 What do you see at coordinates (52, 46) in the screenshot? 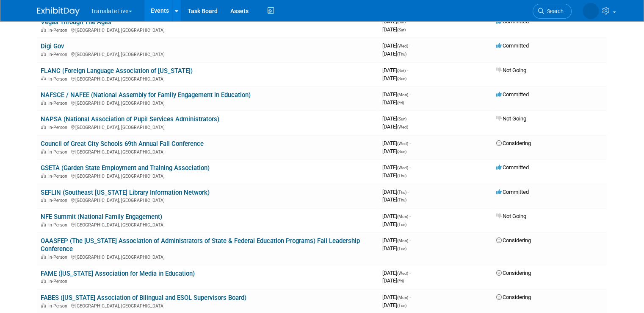
I see `a: Digi Gov` at bounding box center [52, 46].